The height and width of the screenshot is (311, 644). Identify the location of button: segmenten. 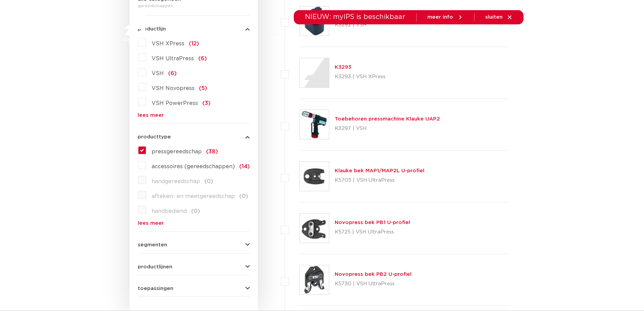
(193, 245).